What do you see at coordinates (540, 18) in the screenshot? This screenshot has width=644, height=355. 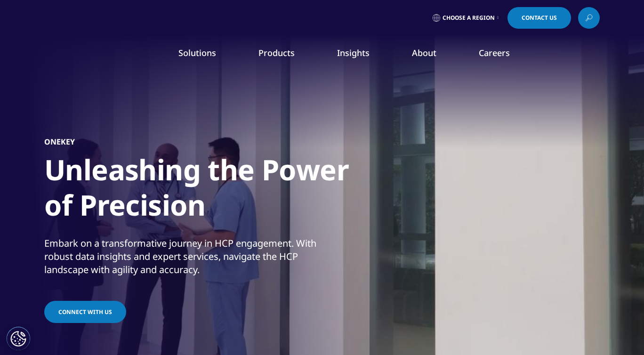 I see `span: Contact Us` at bounding box center [540, 18].